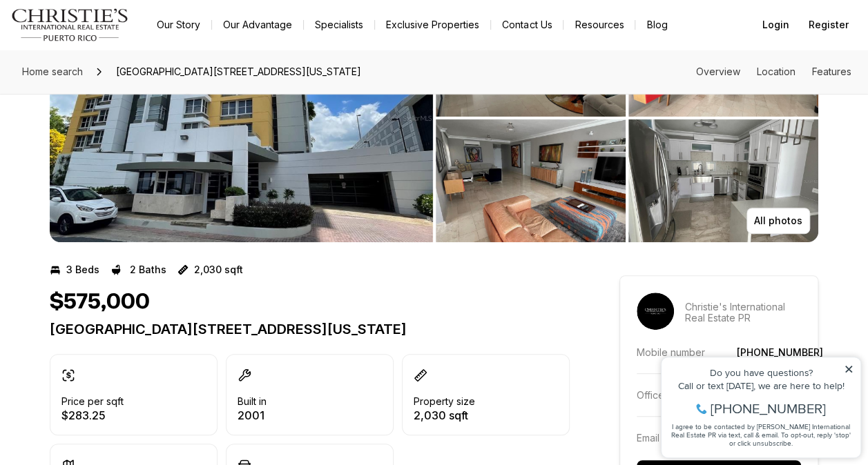 The width and height of the screenshot is (868, 465). I want to click on a: Skip to: Overview, so click(718, 71).